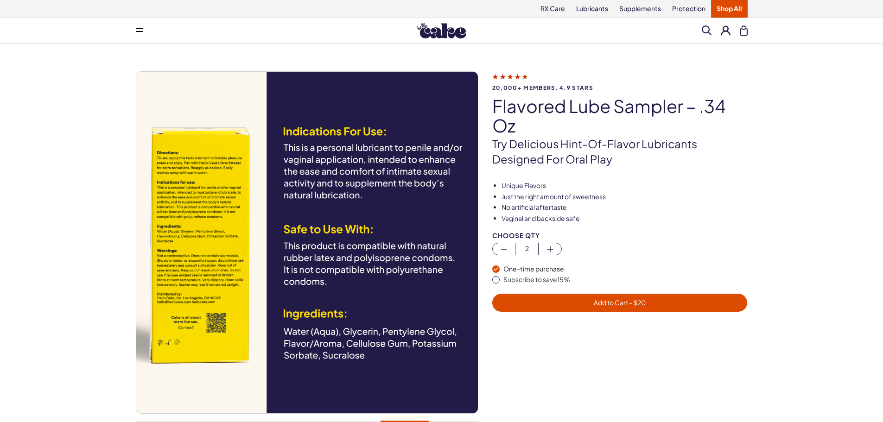 The height and width of the screenshot is (422, 883). Describe the element at coordinates (620, 116) in the screenshot. I see `h1: Flavored Lube Sampler – .34 oz` at that location.